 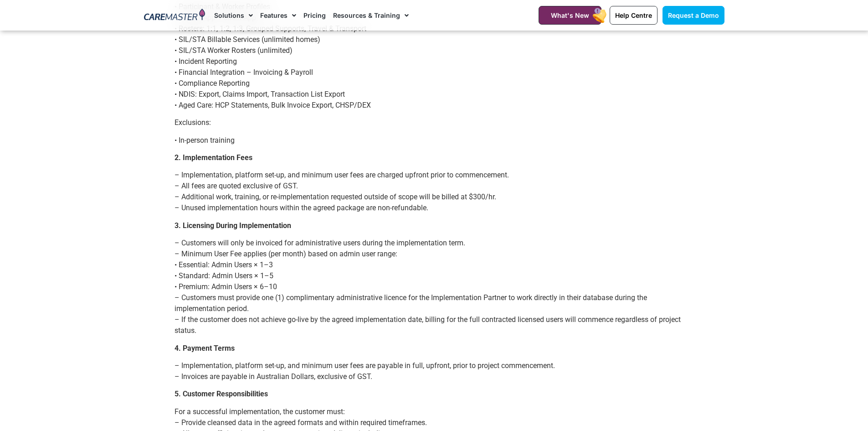 I want to click on p: • In-person training, so click(x=434, y=140).